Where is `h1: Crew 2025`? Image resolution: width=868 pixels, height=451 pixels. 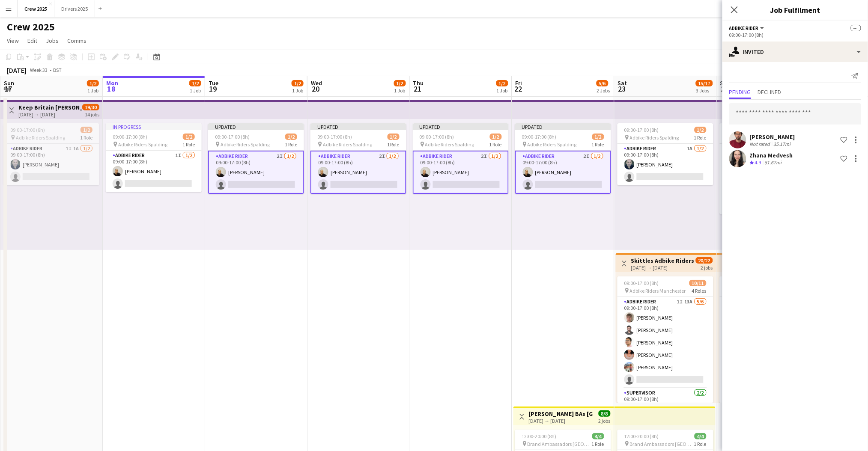 h1: Crew 2025 is located at coordinates (31, 27).